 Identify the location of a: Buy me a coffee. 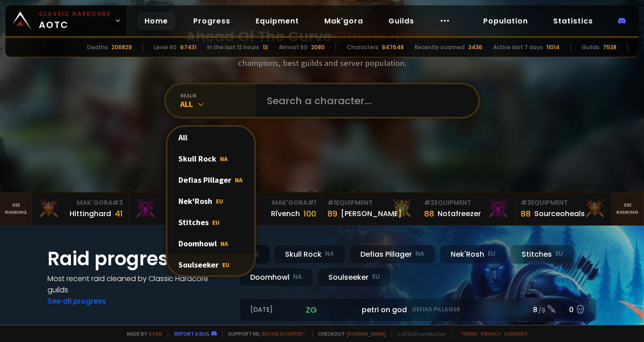
(284, 333).